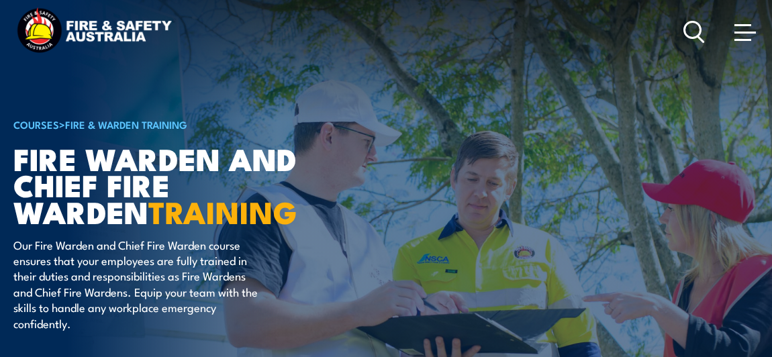 The image size is (772, 357). I want to click on p: Our Fire Warden and Chief Fire Warden course ensures that your employees are fully trained in the..., so click(136, 284).